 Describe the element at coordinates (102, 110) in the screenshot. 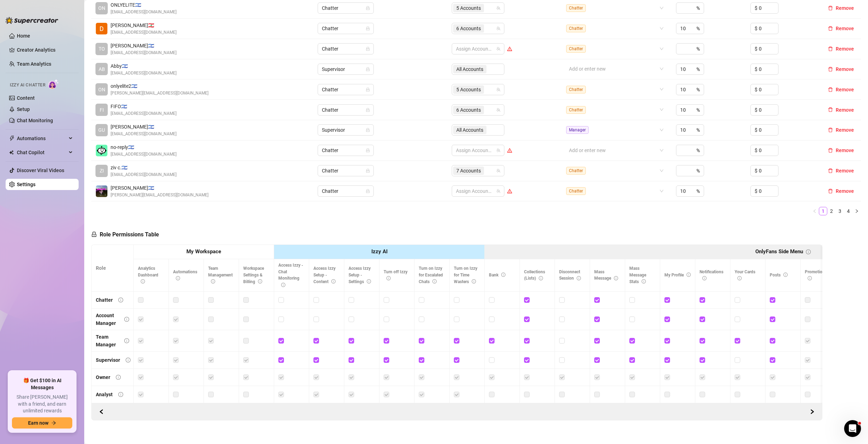

I see `span: FI` at that location.